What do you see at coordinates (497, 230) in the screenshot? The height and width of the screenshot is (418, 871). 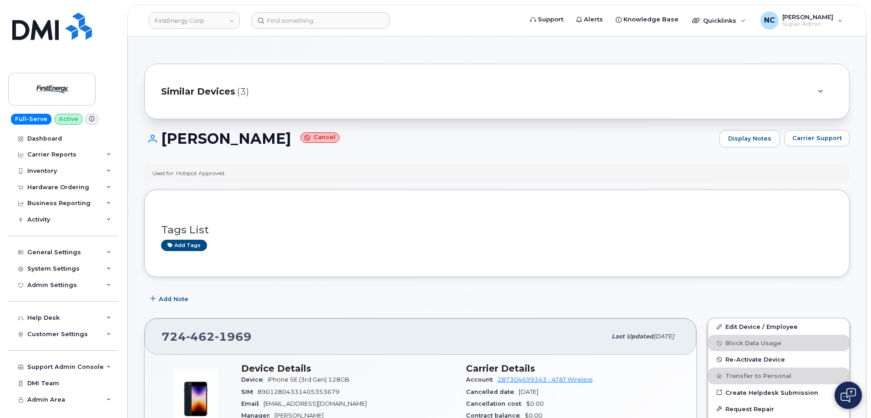 I see `h3: Tags List` at bounding box center [497, 230].